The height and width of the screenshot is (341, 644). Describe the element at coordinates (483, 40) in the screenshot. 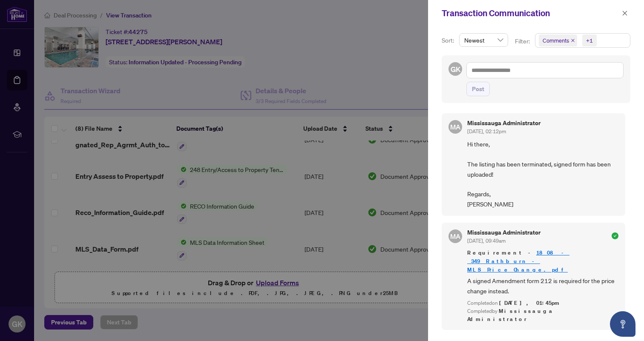

I see `span: Newest` at that location.